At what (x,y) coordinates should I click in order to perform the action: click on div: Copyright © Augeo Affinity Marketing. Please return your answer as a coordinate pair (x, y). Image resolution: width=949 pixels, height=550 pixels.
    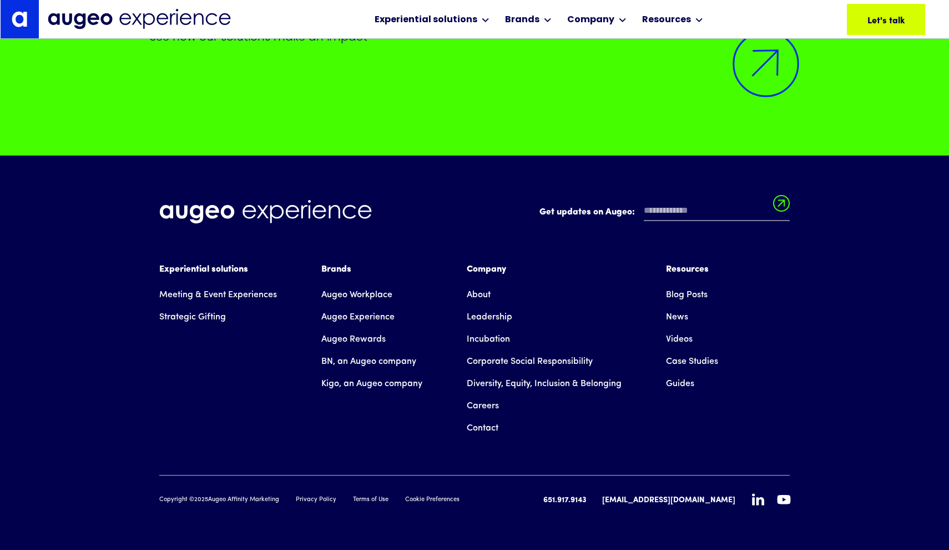
    Looking at the image, I should click on (219, 500).